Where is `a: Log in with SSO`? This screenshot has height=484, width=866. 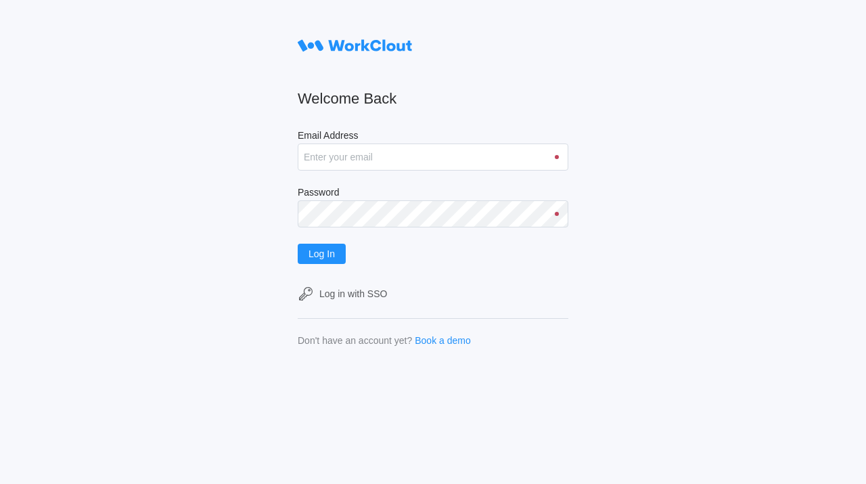 a: Log in with SSO is located at coordinates (433, 294).